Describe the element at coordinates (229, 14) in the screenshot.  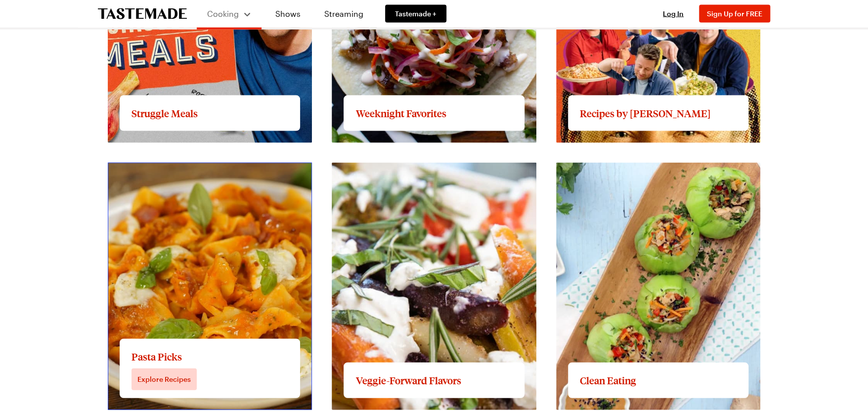
I see `button: Cooking` at that location.